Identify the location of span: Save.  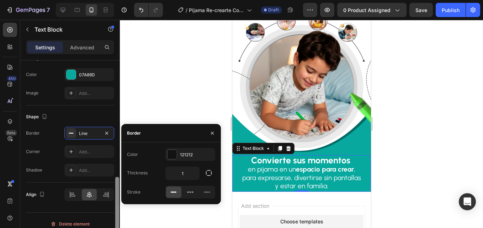
(421, 10).